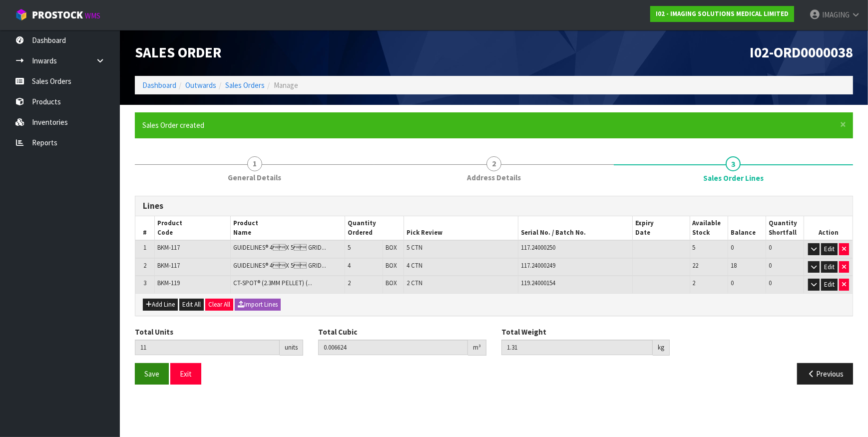 The width and height of the screenshot is (868, 437). What do you see at coordinates (524, 331) in the screenshot?
I see `label: Total Weight` at bounding box center [524, 331].